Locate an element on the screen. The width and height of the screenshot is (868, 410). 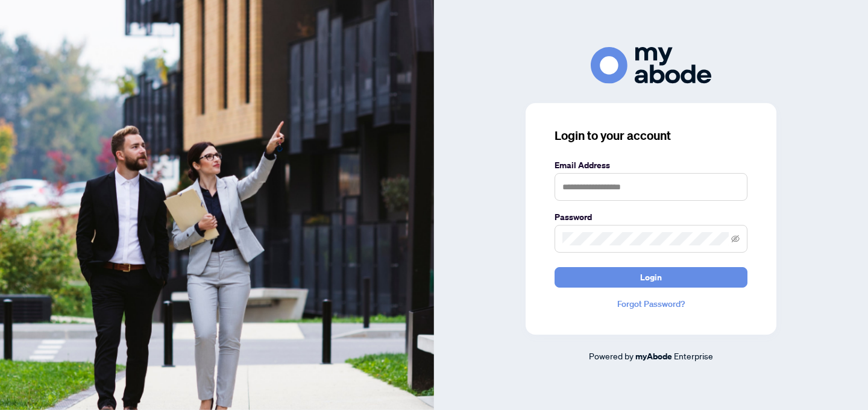
span: Powered by is located at coordinates (611, 355).